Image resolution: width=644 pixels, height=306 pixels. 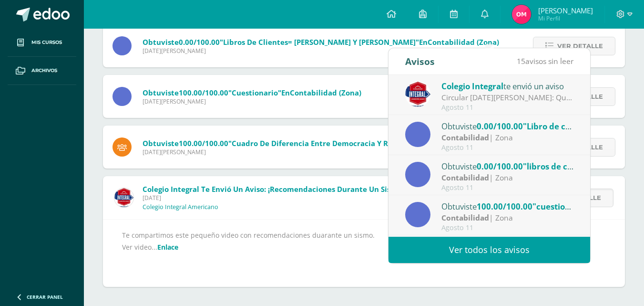 I want to click on a: Enlace, so click(x=168, y=246).